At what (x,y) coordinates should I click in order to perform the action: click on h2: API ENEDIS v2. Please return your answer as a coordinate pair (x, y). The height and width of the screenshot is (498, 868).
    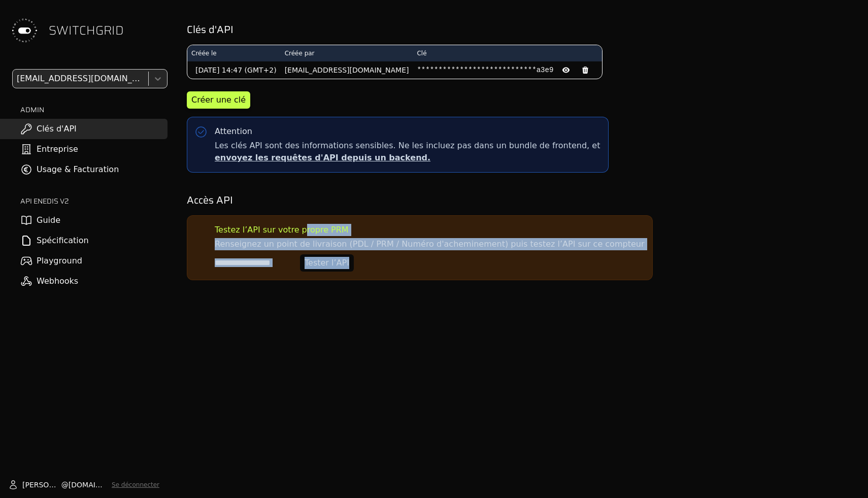
    Looking at the image, I should click on (94, 201).